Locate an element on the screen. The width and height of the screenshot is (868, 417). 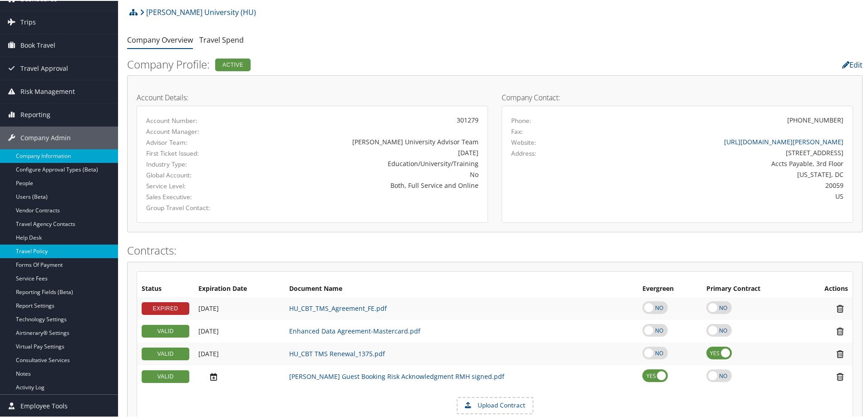
th: Primary Contract is located at coordinates (751, 288).